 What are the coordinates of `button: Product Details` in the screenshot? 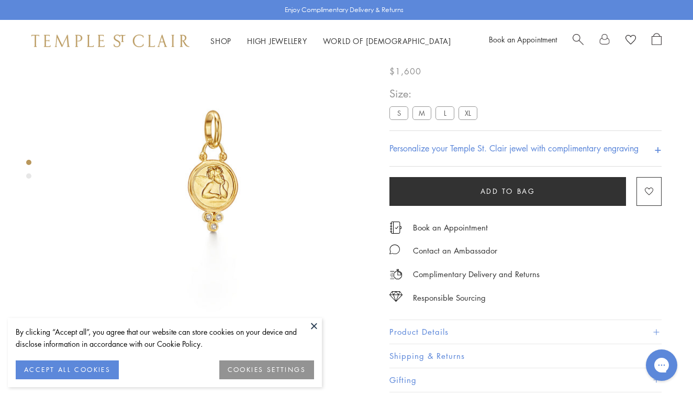 It's located at (526, 332).